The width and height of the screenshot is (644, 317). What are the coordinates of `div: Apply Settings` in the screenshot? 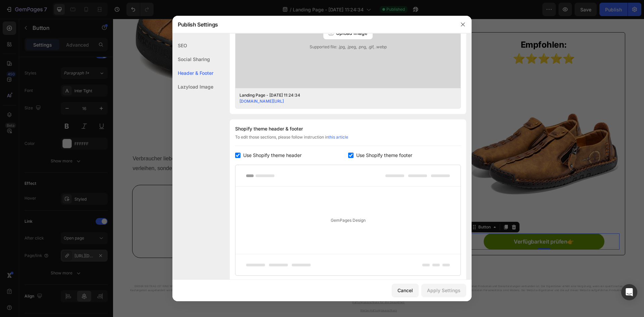 It's located at (444, 291).